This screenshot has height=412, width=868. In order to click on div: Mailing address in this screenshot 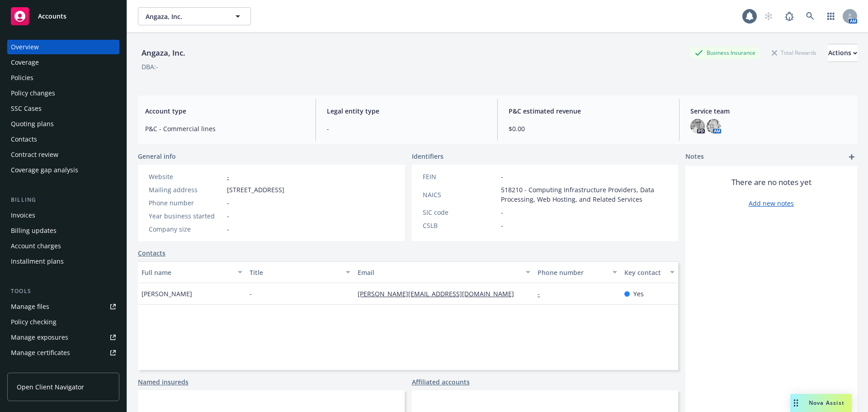, I will do `click(186, 190)`.